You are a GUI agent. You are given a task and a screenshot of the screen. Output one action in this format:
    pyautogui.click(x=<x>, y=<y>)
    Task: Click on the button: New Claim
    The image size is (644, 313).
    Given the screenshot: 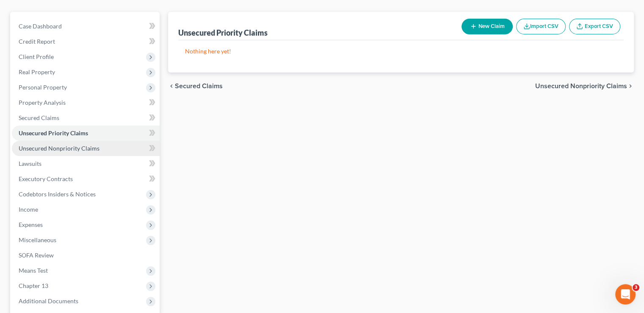 What is the action you would take?
    pyautogui.click(x=487, y=26)
    